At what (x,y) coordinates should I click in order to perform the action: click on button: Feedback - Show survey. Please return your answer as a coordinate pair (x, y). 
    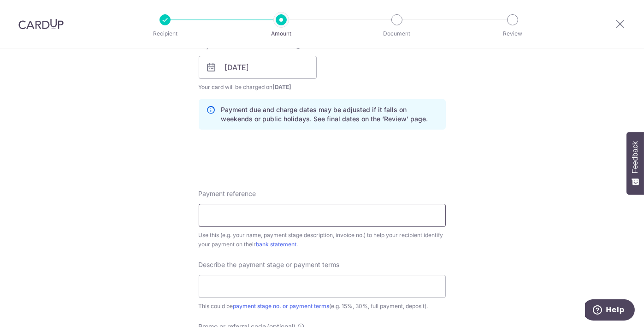
    Looking at the image, I should click on (635, 163).